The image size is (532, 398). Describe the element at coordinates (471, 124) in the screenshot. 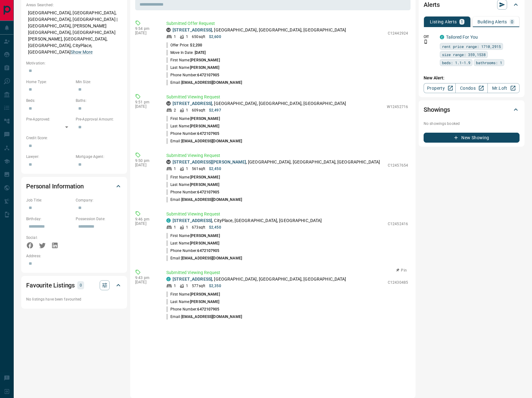

I see `p: No showings booked` at that location.